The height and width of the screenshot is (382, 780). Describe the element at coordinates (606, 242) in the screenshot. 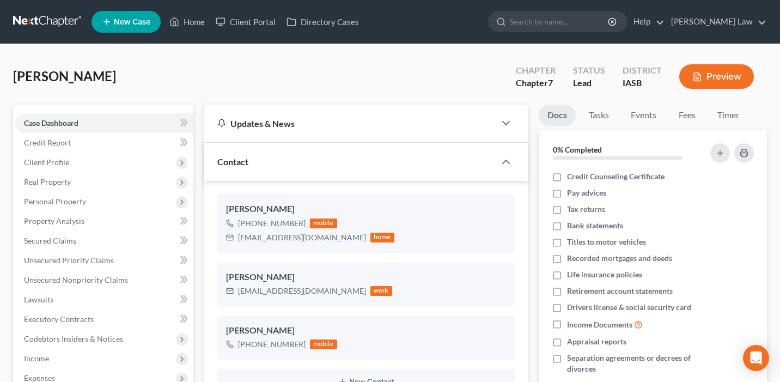

I see `span: Titles to motor vehicles` at that location.